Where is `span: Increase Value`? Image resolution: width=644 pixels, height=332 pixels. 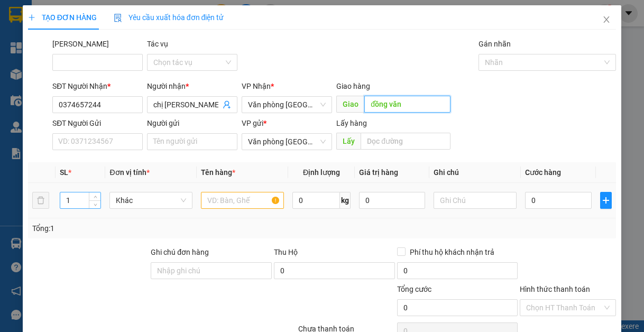 span: Increase Value is located at coordinates (94, 196).